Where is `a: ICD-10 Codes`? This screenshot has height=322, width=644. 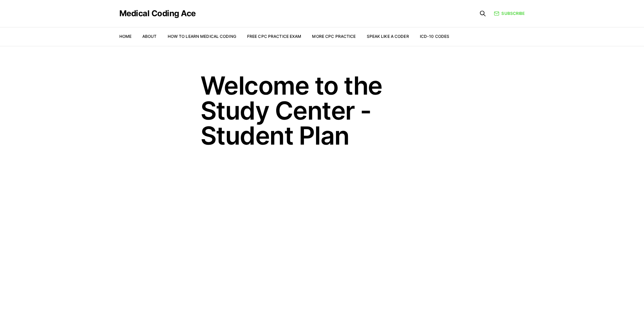
a: ICD-10 Codes is located at coordinates (434, 36).